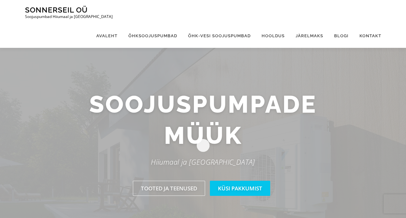 This screenshot has width=406, height=218. I want to click on span: müük, so click(203, 136).